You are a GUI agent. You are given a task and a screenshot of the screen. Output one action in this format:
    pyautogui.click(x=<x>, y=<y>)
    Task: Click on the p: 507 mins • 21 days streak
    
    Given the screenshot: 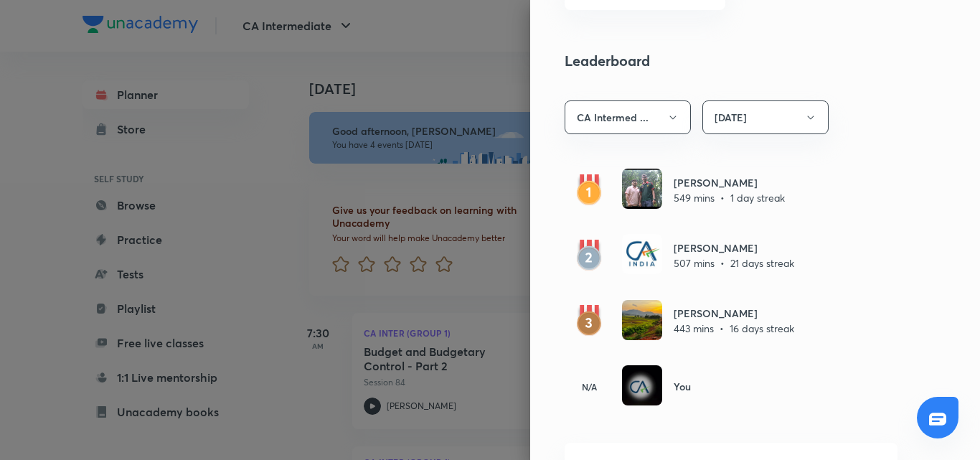 What is the action you would take?
    pyautogui.click(x=734, y=262)
    